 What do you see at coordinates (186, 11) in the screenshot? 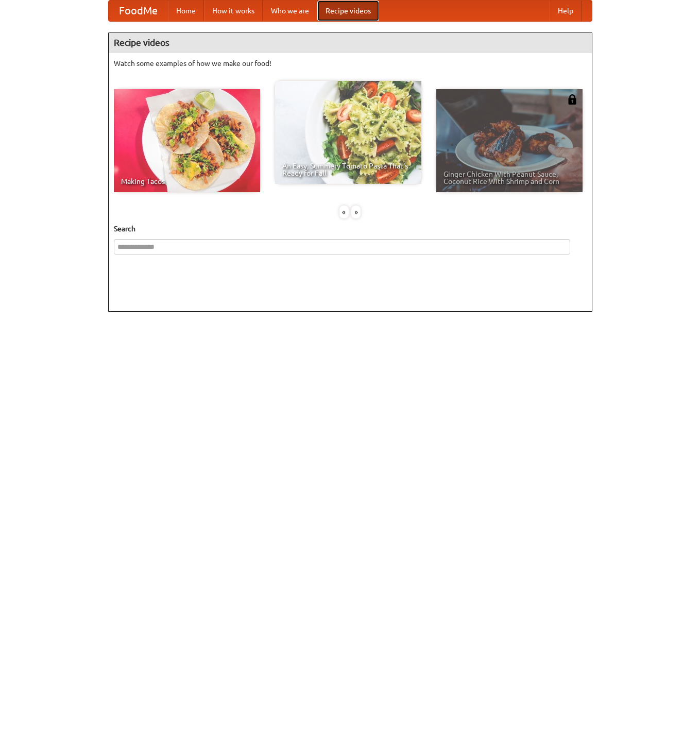
I see `a: Home` at bounding box center [186, 11].